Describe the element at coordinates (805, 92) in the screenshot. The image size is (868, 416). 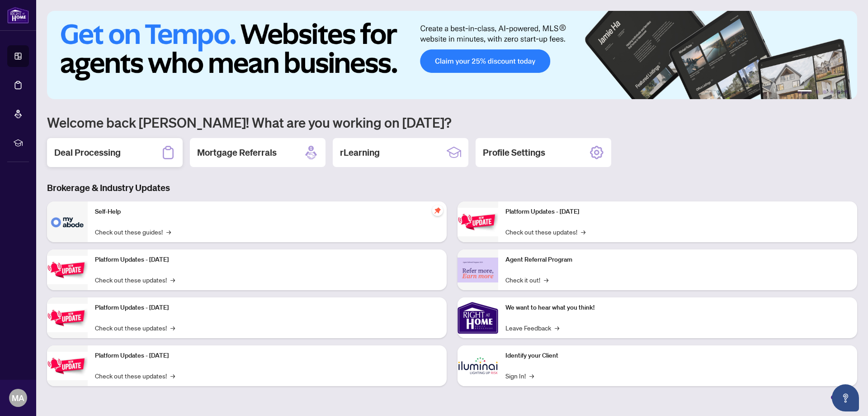
I see `button: 1` at that location.